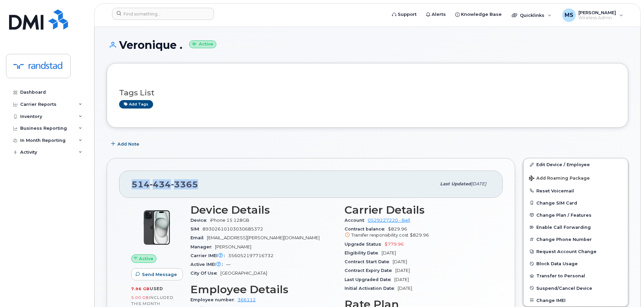 Image resolution: width=644 pixels, height=307 pixels. Describe the element at coordinates (263, 210) in the screenshot. I see `h3: Device Details` at that location.